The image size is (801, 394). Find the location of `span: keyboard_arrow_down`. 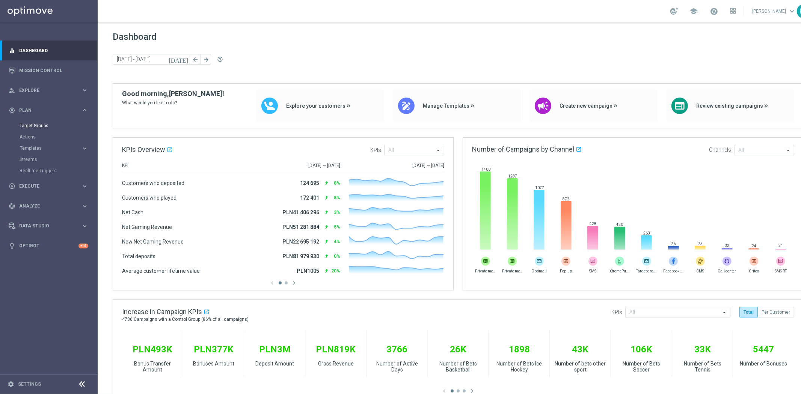

span: keyboard_arrow_down is located at coordinates (792, 11).